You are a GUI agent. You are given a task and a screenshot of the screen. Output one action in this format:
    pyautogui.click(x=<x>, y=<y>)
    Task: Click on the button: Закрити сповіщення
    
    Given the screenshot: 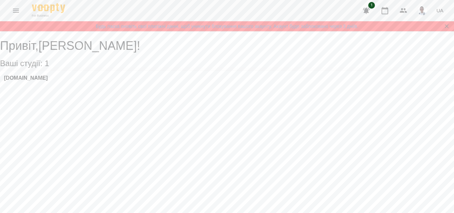 What is the action you would take?
    pyautogui.click(x=447, y=26)
    